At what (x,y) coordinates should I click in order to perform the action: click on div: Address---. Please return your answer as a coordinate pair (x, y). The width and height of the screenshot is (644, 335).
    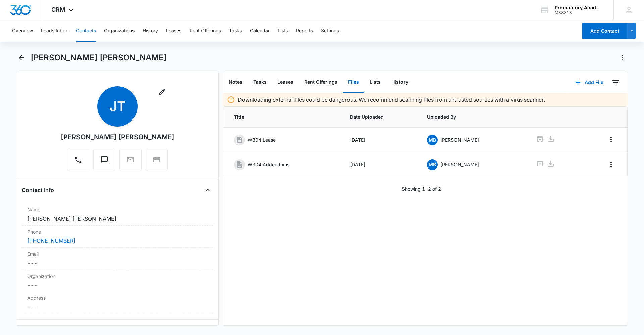
    Looking at the image, I should click on (117, 303).